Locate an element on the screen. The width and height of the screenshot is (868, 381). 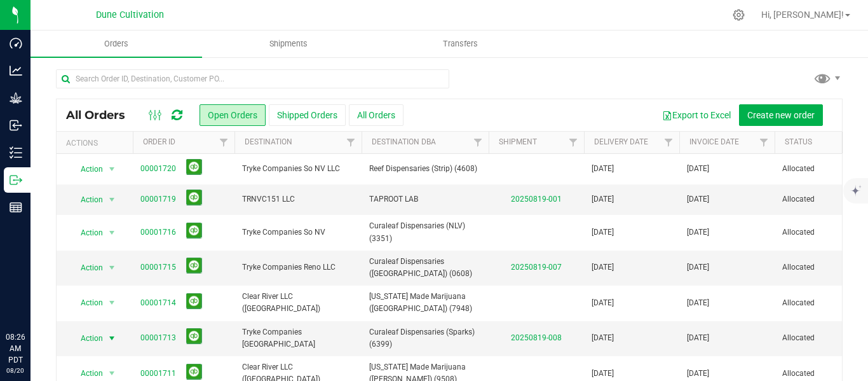
span: TRNVC151 LLC is located at coordinates (298, 199).